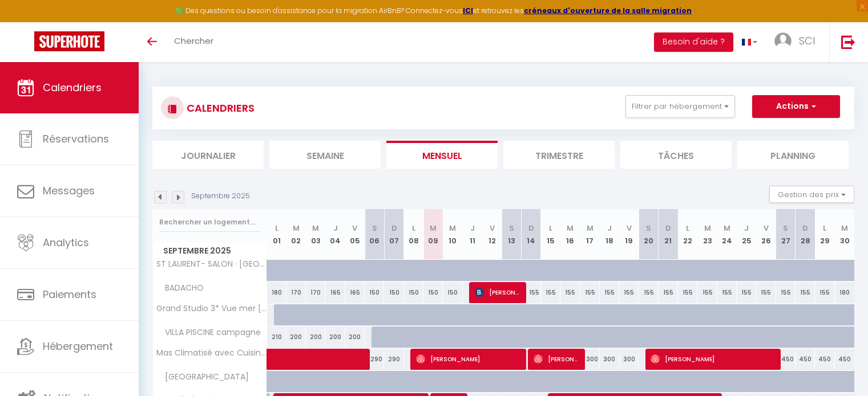 This screenshot has height=396, width=868. I want to click on th: 11, so click(472, 234).